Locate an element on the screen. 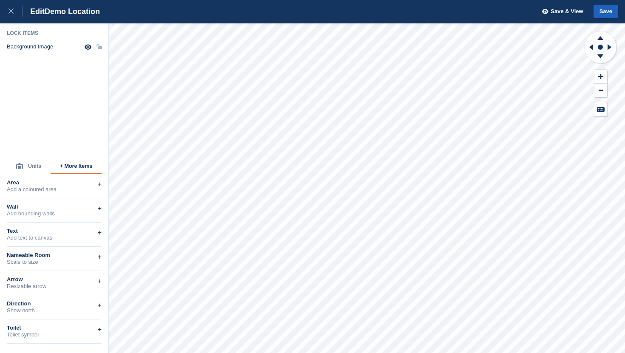 This screenshot has width=625, height=353. div: Scale to size is located at coordinates (54, 262).